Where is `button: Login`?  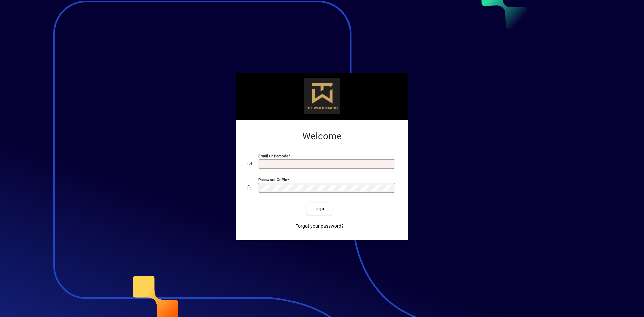
button: Login is located at coordinates (319, 209).